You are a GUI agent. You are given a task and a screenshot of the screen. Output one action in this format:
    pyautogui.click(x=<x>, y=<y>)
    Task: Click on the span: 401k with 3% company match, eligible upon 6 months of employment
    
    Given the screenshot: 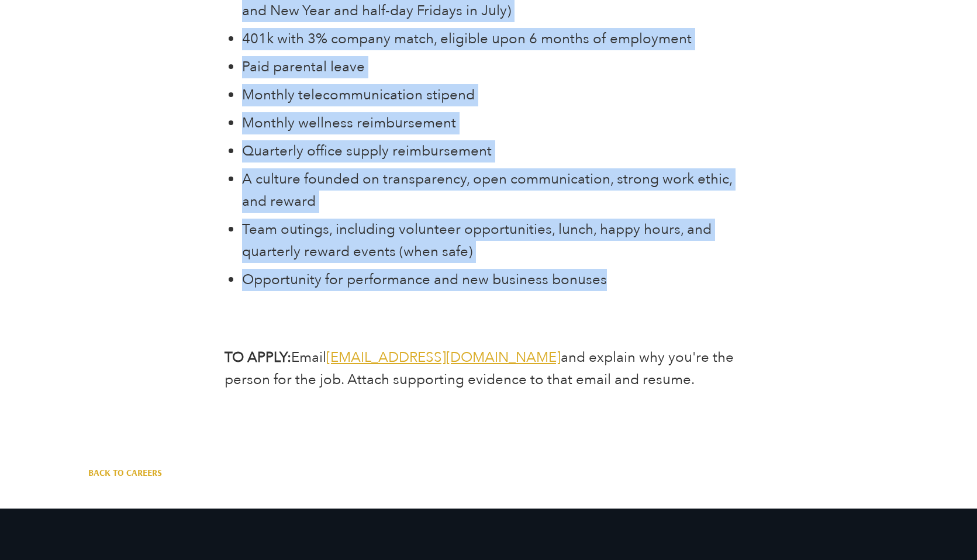 What is the action you would take?
    pyautogui.click(x=467, y=39)
    